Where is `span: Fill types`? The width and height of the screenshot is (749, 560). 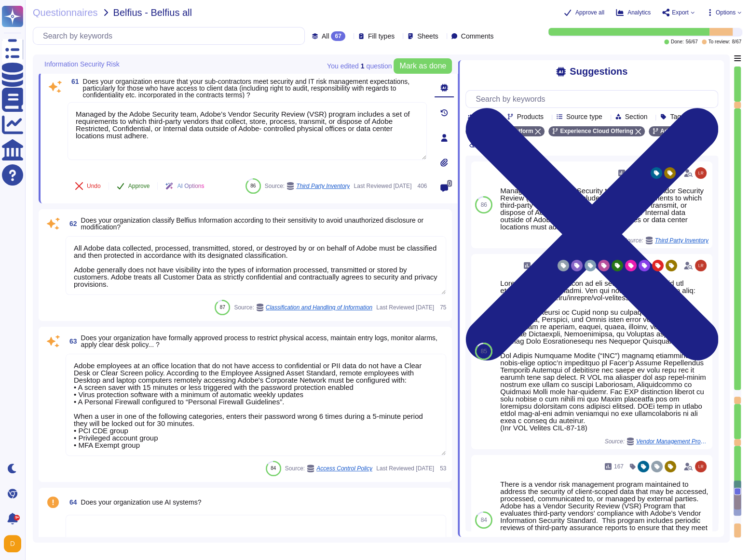
span: Fill types is located at coordinates (381, 36).